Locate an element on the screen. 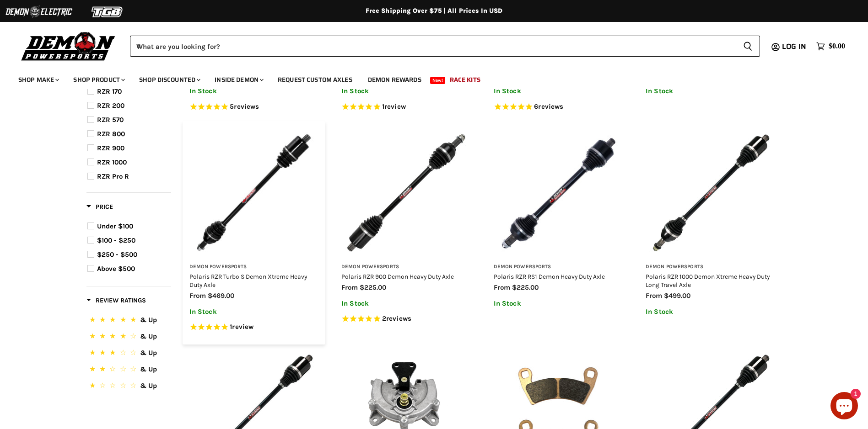 The width and height of the screenshot is (868, 429). span: RZR 900 is located at coordinates (110, 148).